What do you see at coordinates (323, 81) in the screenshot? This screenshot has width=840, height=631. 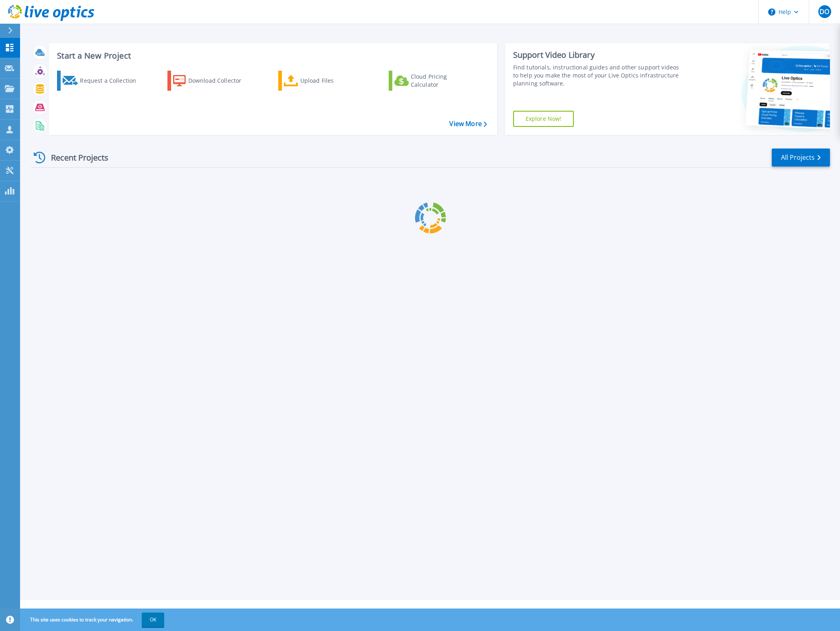 I see `a: Upload Files` at bounding box center [323, 81].